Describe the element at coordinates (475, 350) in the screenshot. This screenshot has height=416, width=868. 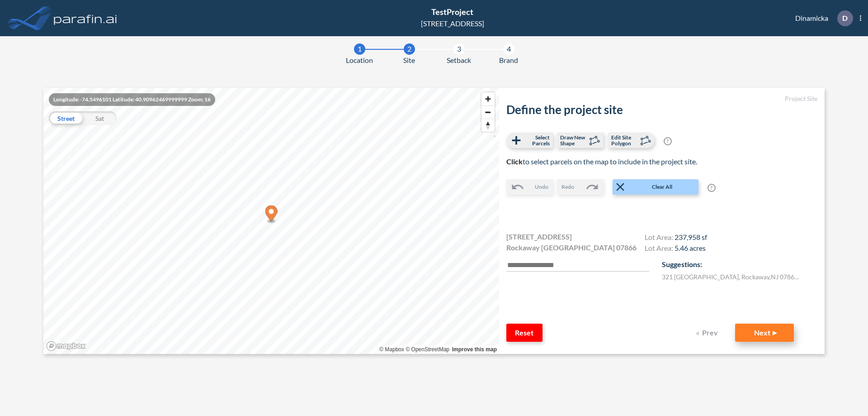
I see `a: Improve this map` at that location.